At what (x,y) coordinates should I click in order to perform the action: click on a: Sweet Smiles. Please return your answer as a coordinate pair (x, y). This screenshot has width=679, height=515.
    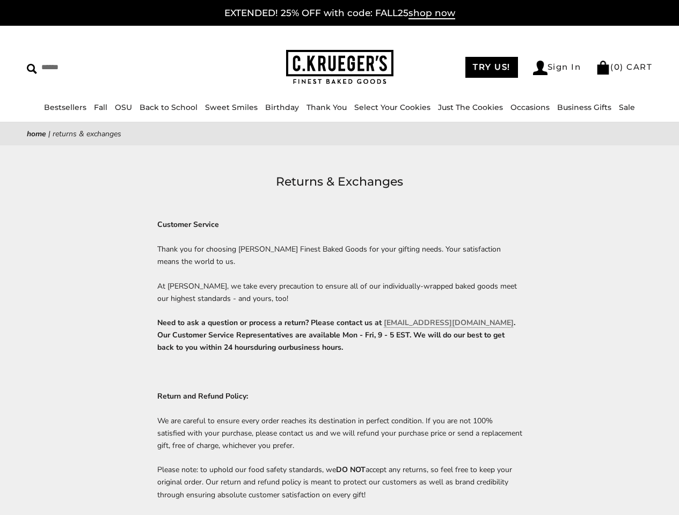
    Looking at the image, I should click on (231, 107).